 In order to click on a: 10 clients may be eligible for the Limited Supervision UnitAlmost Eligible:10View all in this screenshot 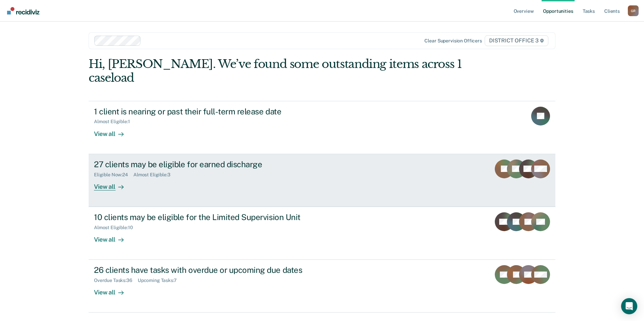, I will do `click(322, 233)`.